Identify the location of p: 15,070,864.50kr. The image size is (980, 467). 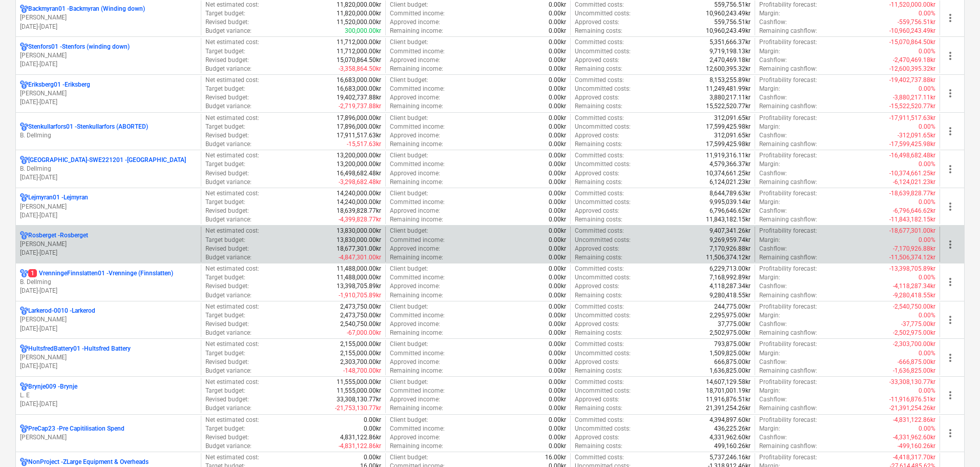
(358, 60).